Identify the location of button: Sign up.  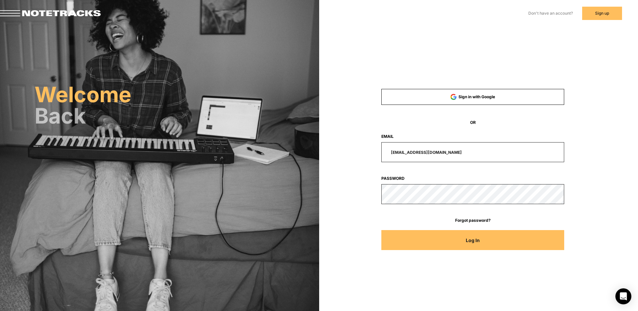
(602, 13).